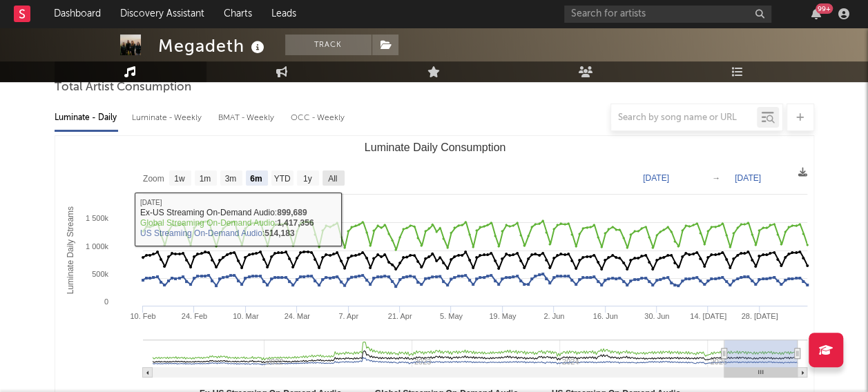 This screenshot has width=868, height=392. I want to click on text: Luminate Daily Streams, so click(71, 250).